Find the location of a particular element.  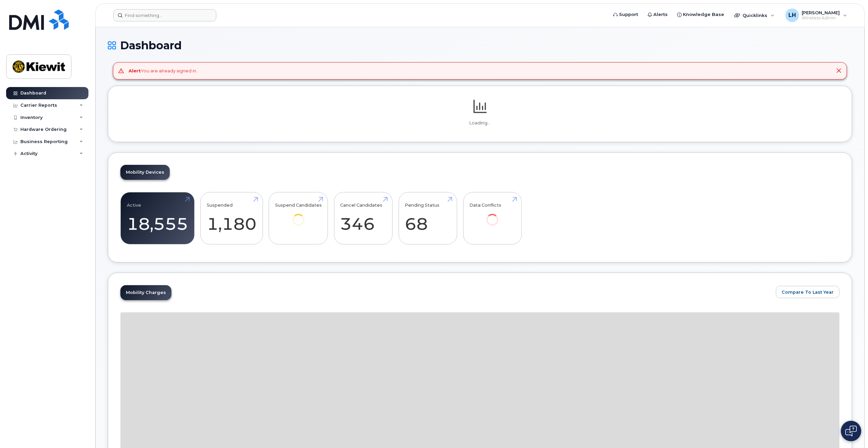

div: You are already signed in. is located at coordinates (163, 71).